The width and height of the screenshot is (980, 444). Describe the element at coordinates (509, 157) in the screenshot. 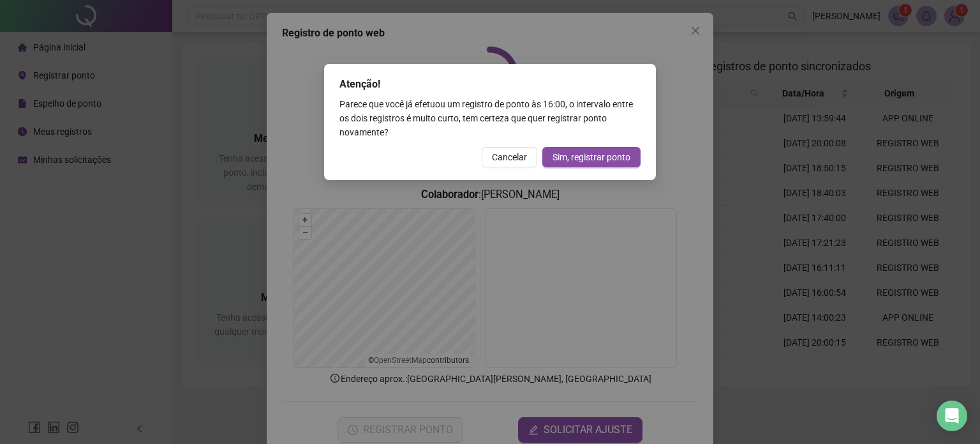

I see `span: Cancelar` at that location.